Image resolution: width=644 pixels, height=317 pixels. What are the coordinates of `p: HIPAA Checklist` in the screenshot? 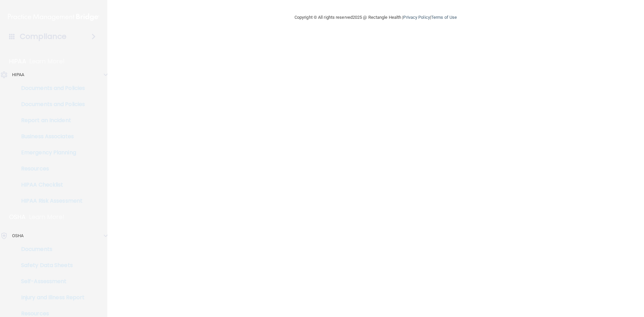 It's located at (50, 185).